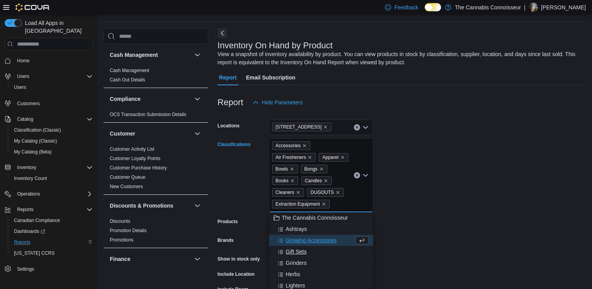 The height and width of the screenshot is (289, 592). What do you see at coordinates (338, 192) in the screenshot?
I see `button: Remove DUGOUTS from selection in this group` at bounding box center [338, 192].